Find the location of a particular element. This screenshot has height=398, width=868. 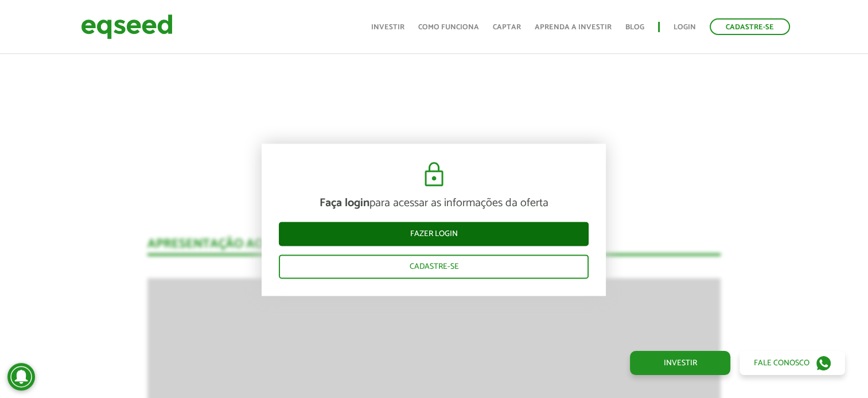

a: Aprenda a investir is located at coordinates (573, 27).